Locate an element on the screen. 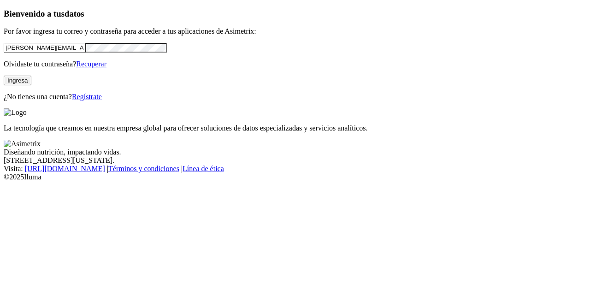  a: Regístrate is located at coordinates (87, 96).